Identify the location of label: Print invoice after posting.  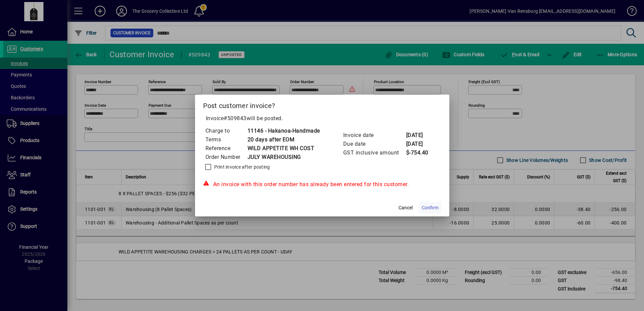
(241, 167).